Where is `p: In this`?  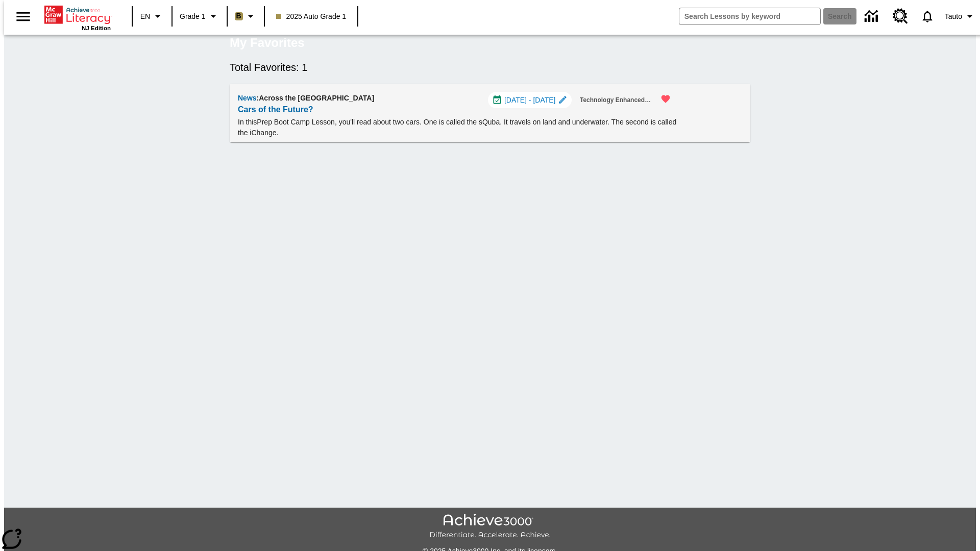
p: In this is located at coordinates (458, 128).